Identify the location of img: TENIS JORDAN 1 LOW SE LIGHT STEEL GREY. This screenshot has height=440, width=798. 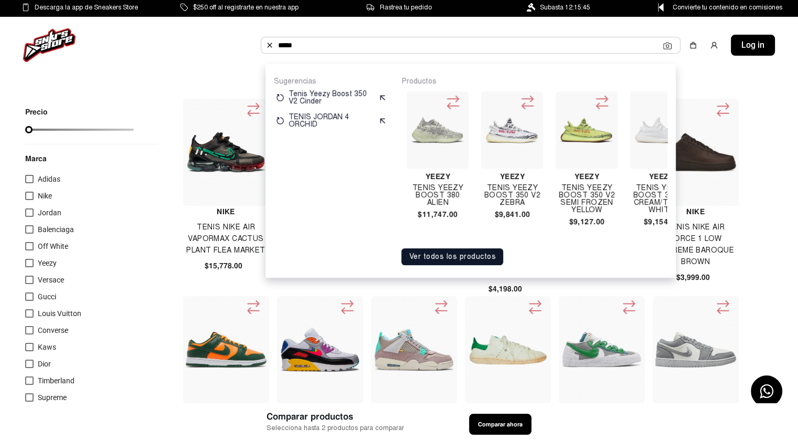
(695, 349).